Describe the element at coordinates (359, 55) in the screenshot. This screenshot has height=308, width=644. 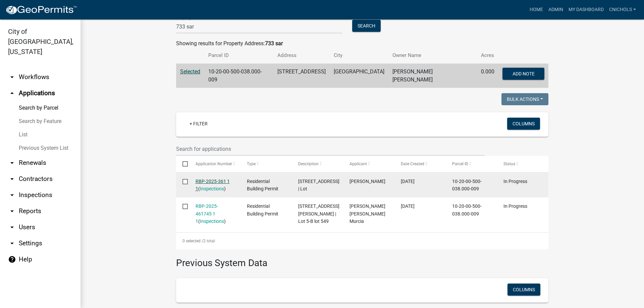
I see `th: City` at that location.